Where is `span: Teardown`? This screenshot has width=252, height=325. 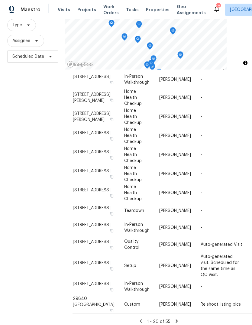 span: Teardown is located at coordinates (134, 211).